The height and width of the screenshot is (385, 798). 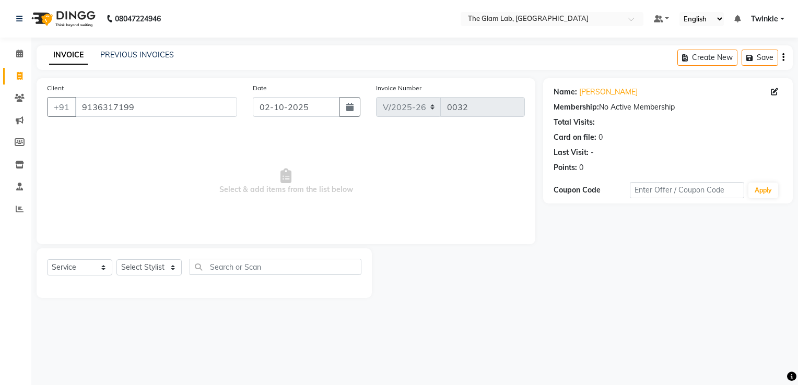 I want to click on img: logo, so click(x=62, y=19).